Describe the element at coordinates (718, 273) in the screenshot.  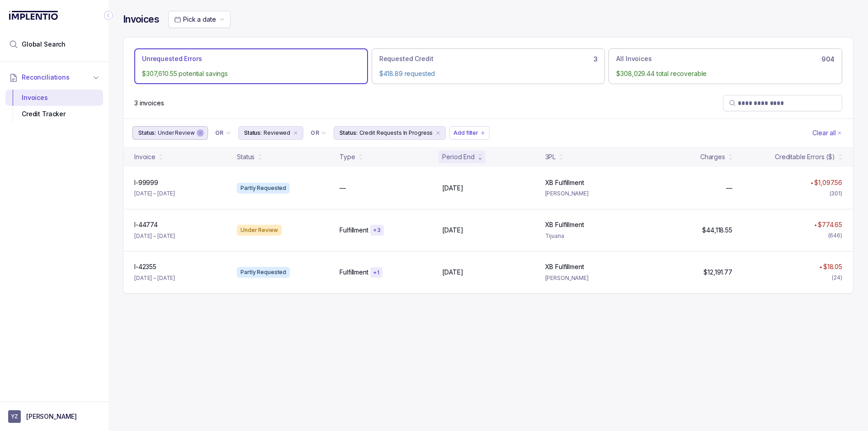
I see `p: $12,191.77` at that location.